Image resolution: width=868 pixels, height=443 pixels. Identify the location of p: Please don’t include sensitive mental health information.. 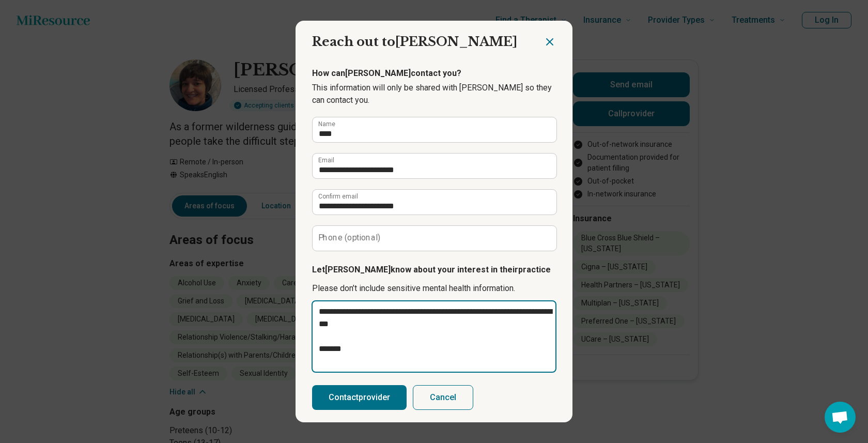
(434, 288).